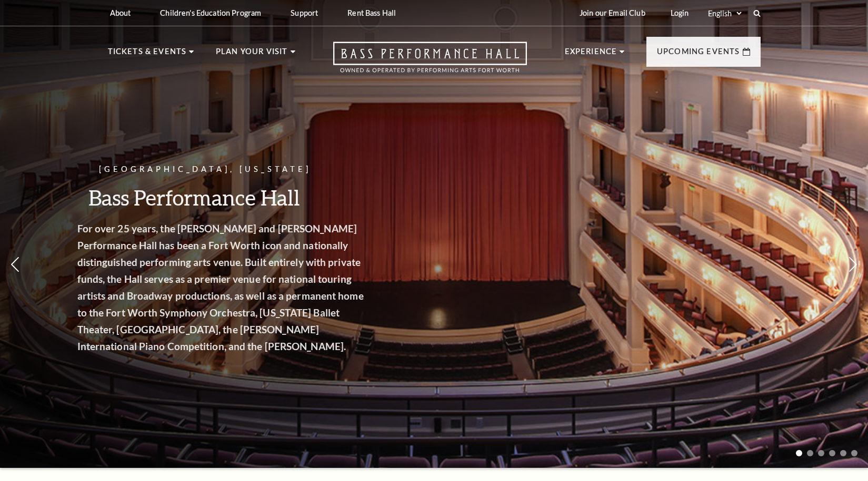 The height and width of the screenshot is (481, 868). I want to click on p: About, so click(121, 12).